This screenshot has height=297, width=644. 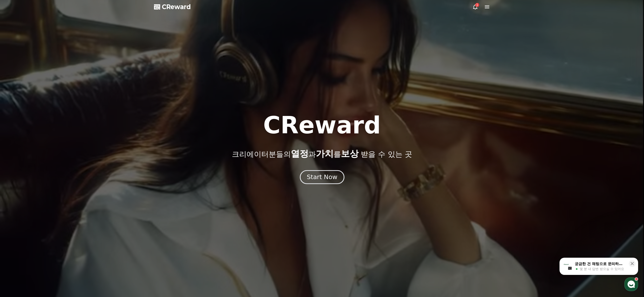 What do you see at coordinates (172, 7) in the screenshot?
I see `a: CReward` at bounding box center [172, 7].